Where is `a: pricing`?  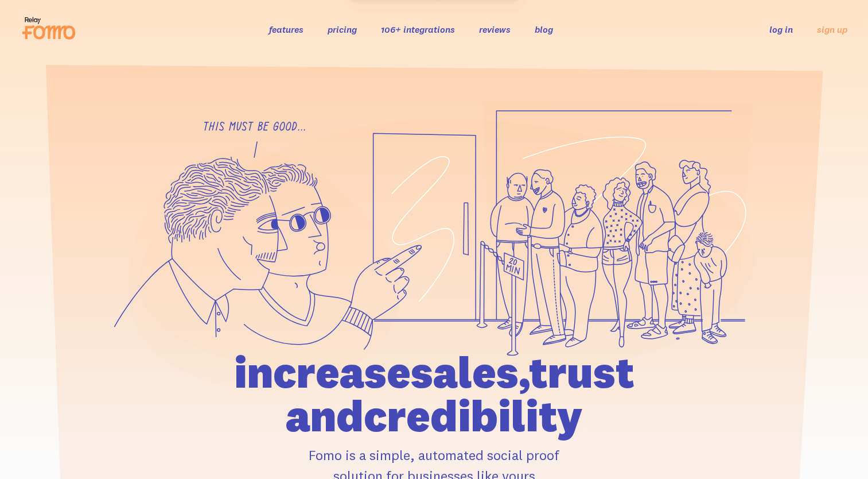 a: pricing is located at coordinates (342, 29).